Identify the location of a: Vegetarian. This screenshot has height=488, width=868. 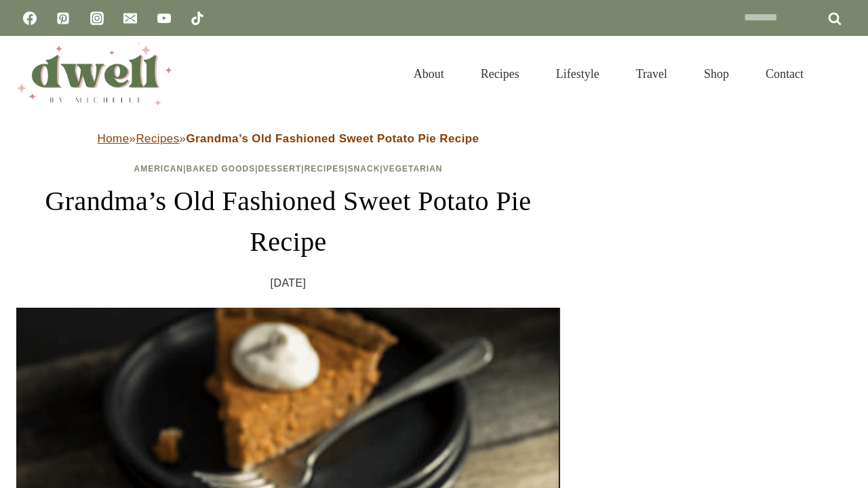
(413, 168).